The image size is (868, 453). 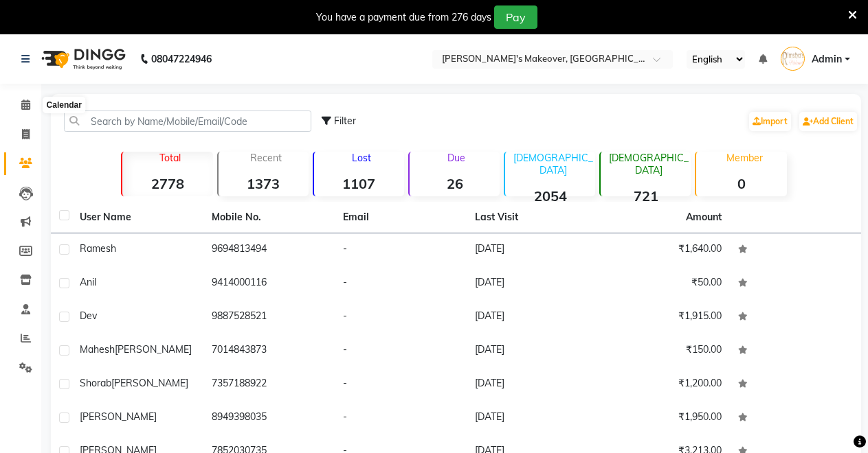 What do you see at coordinates (664, 283) in the screenshot?
I see `td: ₹50.00` at bounding box center [664, 283].